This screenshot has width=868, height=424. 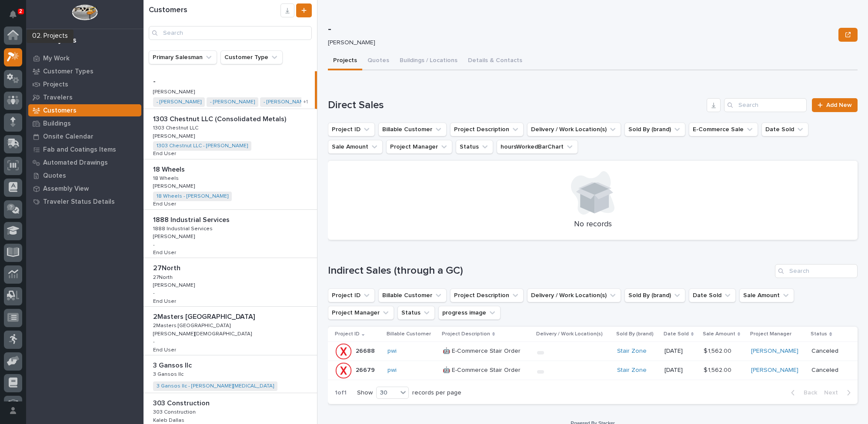 I want to click on h1: Customers, so click(x=215, y=11).